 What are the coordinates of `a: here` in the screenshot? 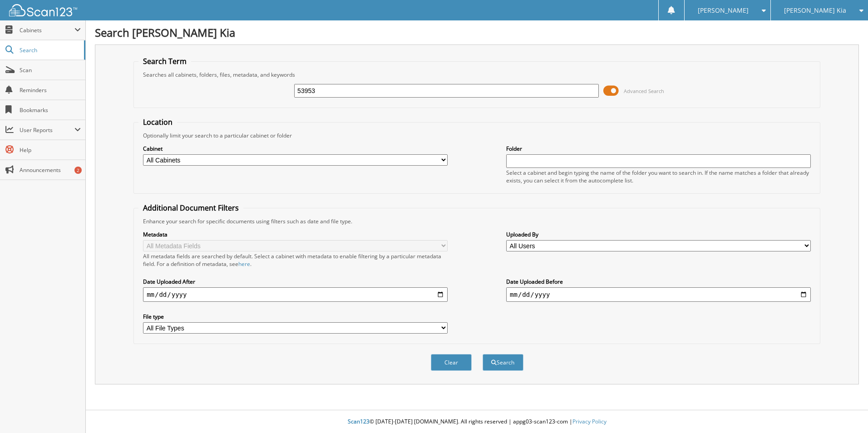 It's located at (244, 264).